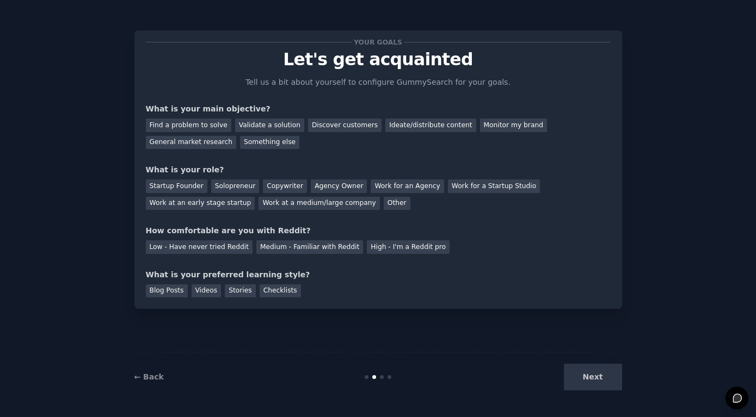 This screenshot has width=756, height=417. I want to click on p: Let's get acquainted, so click(378, 59).